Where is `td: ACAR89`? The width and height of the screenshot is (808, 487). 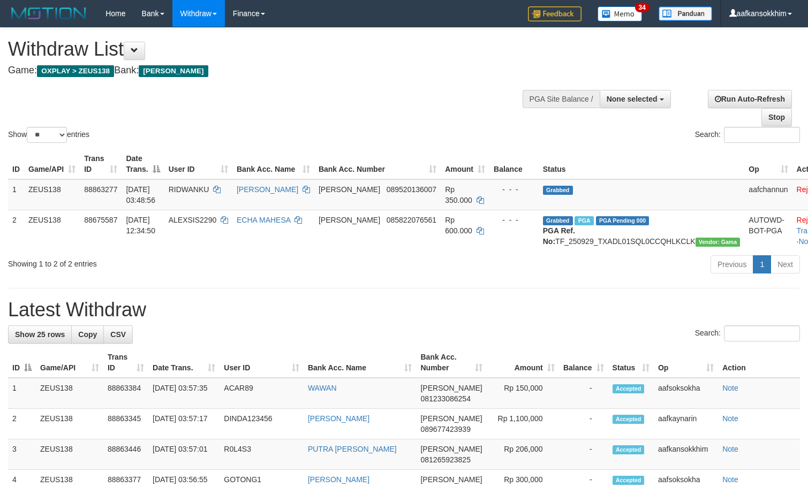
td: ACAR89 is located at coordinates (261, 393).